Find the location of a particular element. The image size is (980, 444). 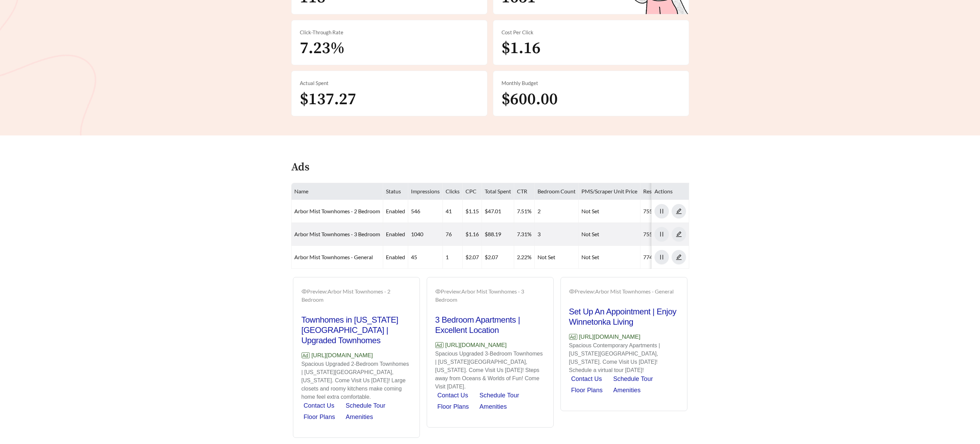

td: 2 is located at coordinates (557, 211).